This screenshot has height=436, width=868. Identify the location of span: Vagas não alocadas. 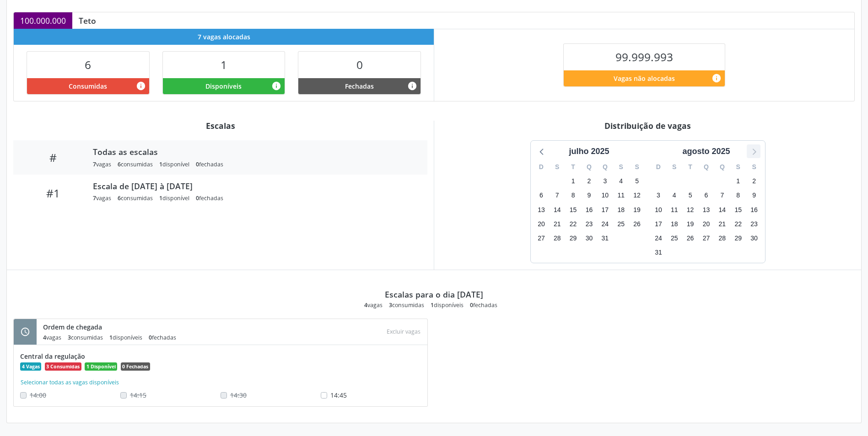
(645, 78).